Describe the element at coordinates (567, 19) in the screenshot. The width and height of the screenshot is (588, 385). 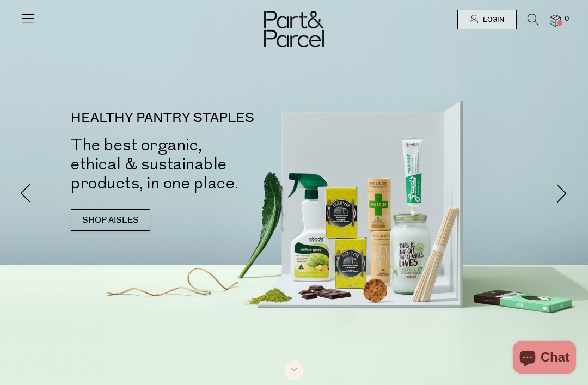
I see `span: 0` at that location.